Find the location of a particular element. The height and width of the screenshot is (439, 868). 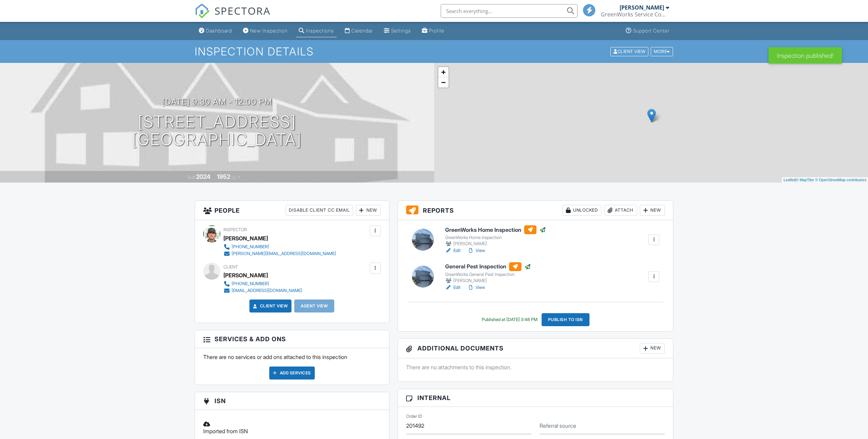

a: © OpenStreetMap contributors is located at coordinates (841, 180).